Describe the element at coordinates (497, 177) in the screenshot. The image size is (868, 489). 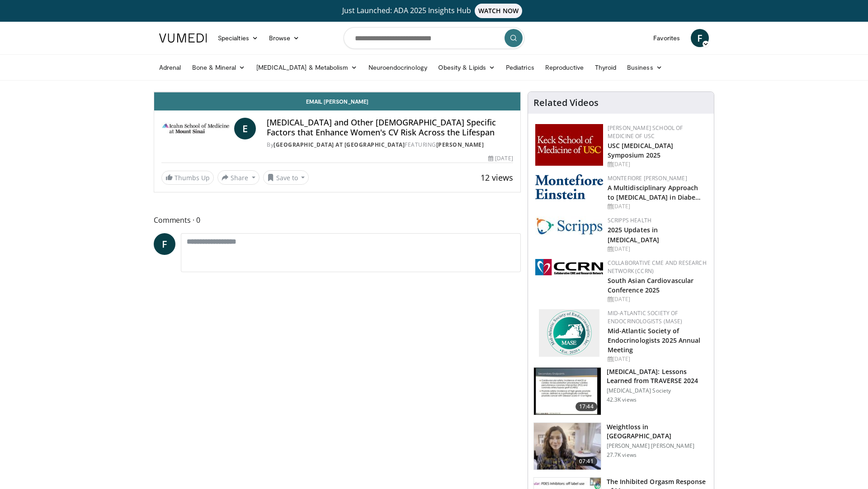
I see `span: 12 views` at that location.